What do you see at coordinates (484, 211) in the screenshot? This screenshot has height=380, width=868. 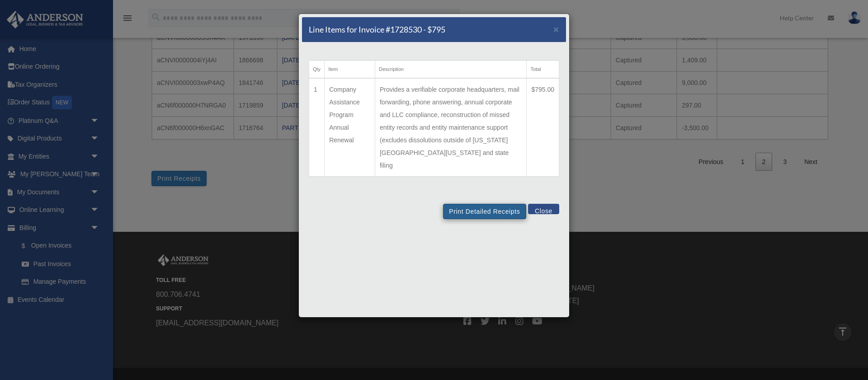 I see `button: Print Detailed Receipts` at bounding box center [484, 211].